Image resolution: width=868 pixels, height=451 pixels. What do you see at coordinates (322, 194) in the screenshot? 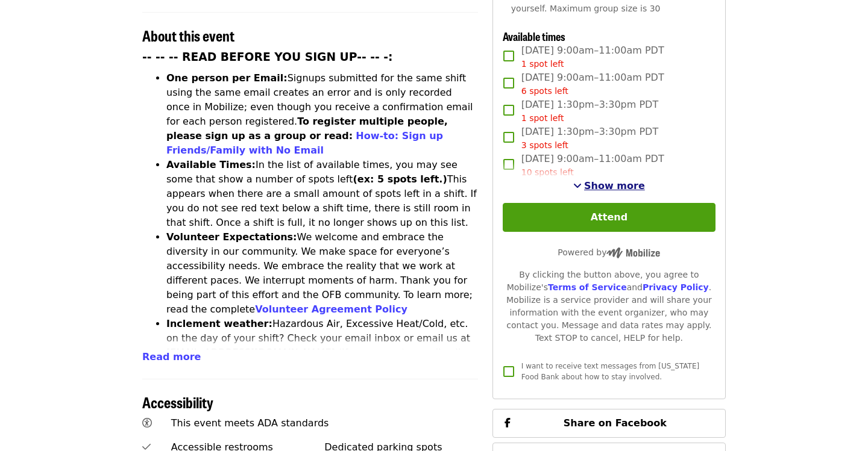
I see `li: In the list of available times, you may see some that show a number of spots left This appears wh...` at bounding box center [322, 194].